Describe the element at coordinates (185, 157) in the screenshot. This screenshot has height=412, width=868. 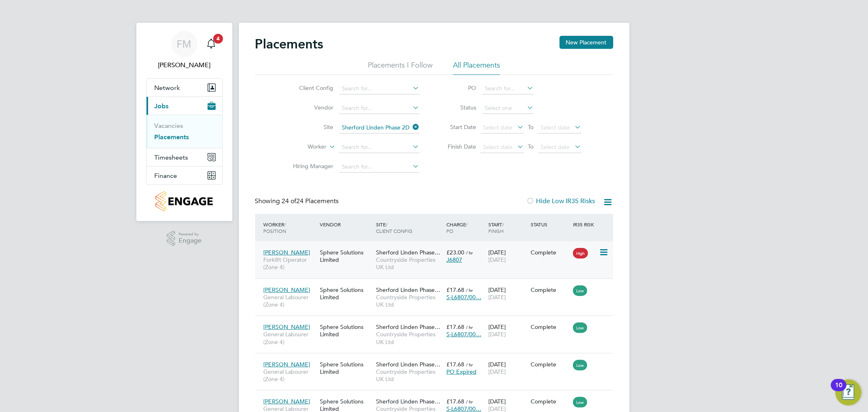
I see `button: Timesheets` at that location.